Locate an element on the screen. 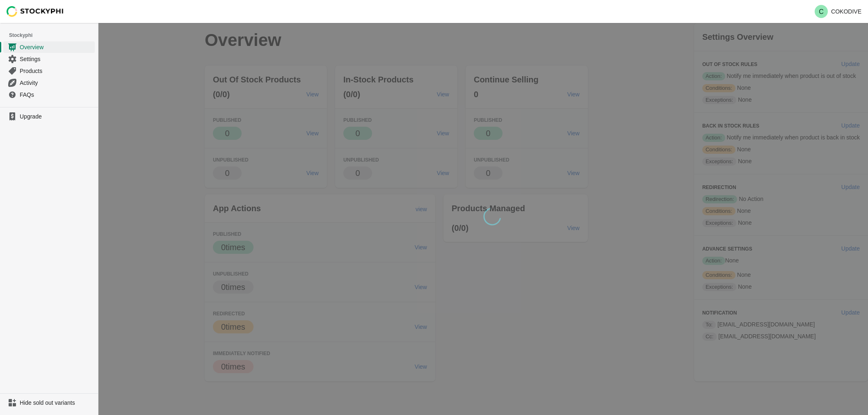 The height and width of the screenshot is (415, 868). a: Activity is located at coordinates (49, 82).